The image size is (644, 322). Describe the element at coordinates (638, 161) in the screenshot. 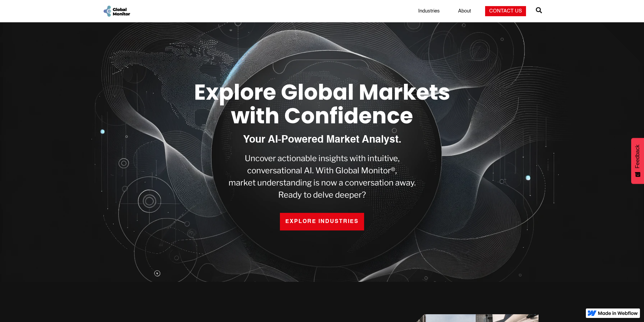

I see `button: Feedback - Show survey` at that location.